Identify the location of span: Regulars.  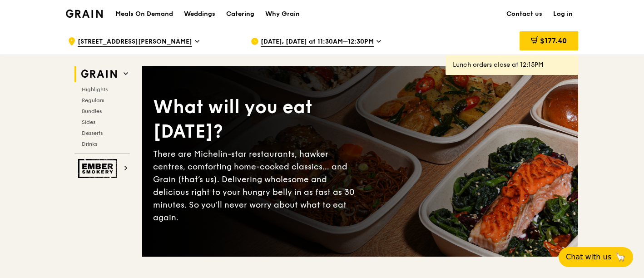
(93, 101).